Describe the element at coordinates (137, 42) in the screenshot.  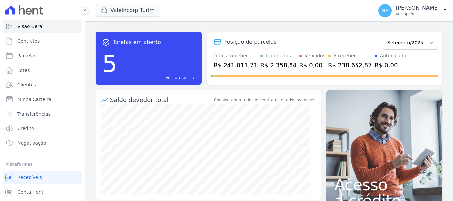
I see `span: Tarefas em aberto` at that location.